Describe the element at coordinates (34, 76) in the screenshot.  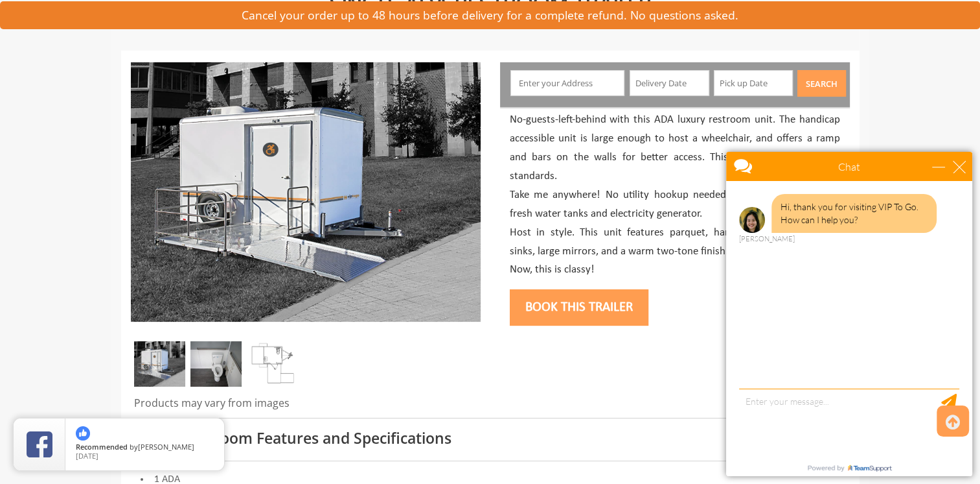
I see `img: Anne avatar image.` at that location.